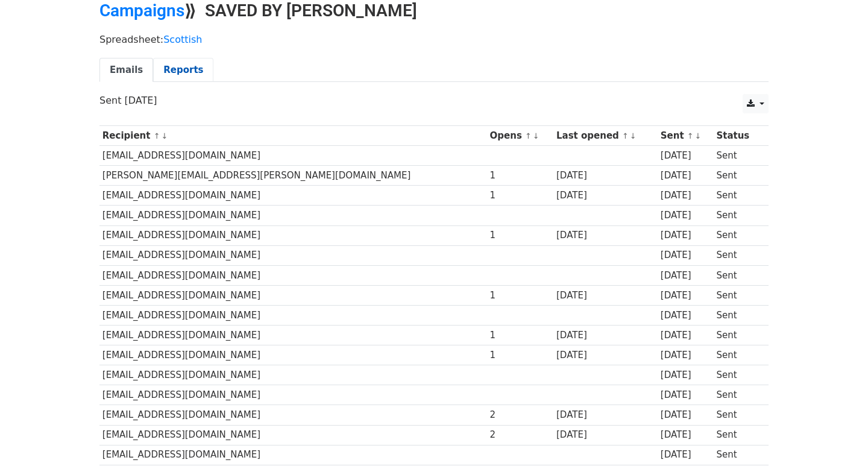 The height and width of the screenshot is (469, 868). Describe the element at coordinates (520, 136) in the screenshot. I see `th: Opens` at that location.